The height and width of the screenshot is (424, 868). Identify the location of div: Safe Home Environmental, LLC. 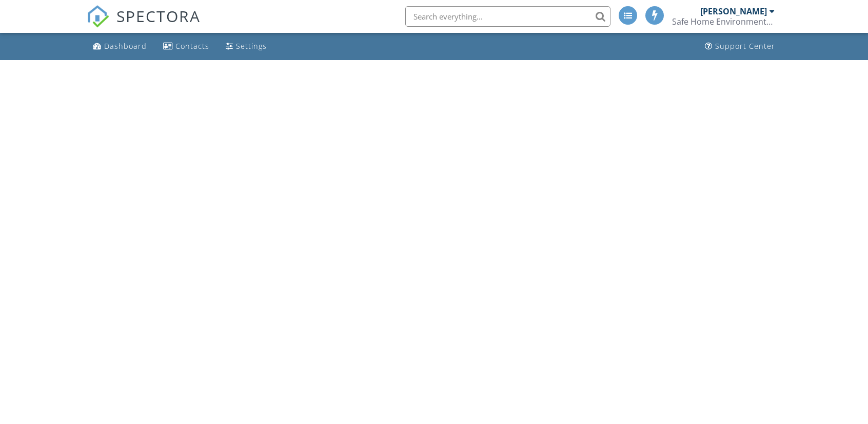
(723, 21).